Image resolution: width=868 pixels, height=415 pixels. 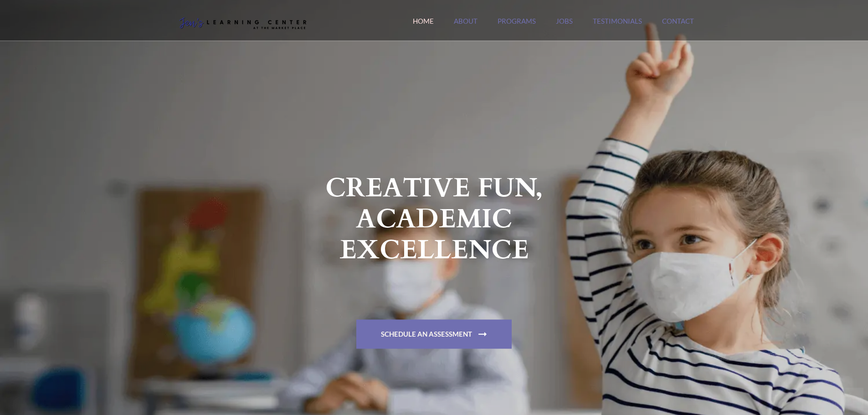 I want to click on a: Jobs, so click(x=564, y=27).